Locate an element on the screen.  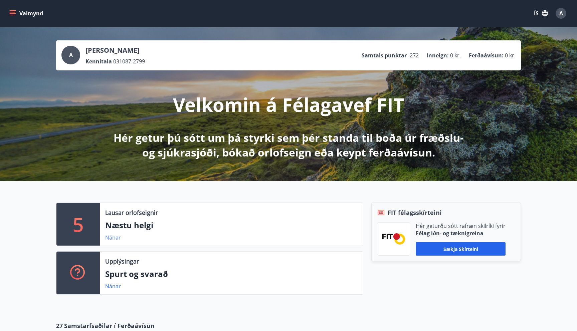
span: 27 is located at coordinates (59, 326).